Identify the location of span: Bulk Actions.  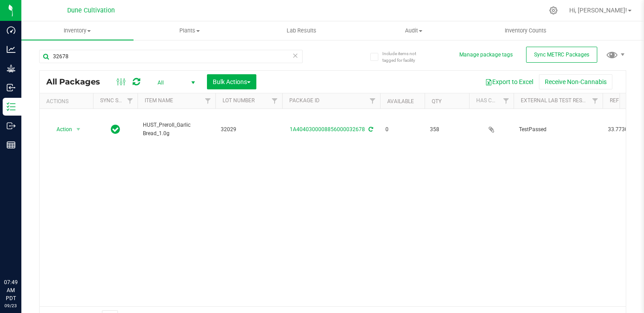
(231, 82).